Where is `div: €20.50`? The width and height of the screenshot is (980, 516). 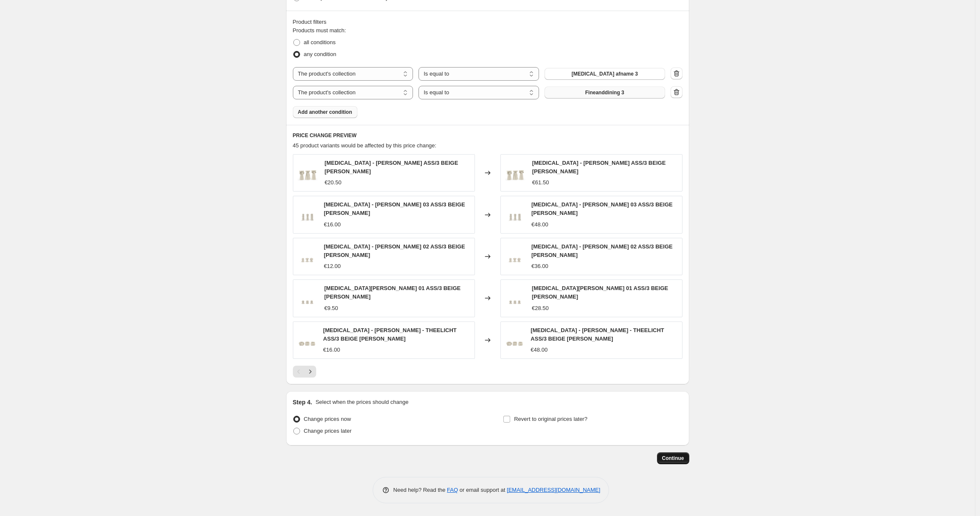
div: €20.50 is located at coordinates (333, 183).